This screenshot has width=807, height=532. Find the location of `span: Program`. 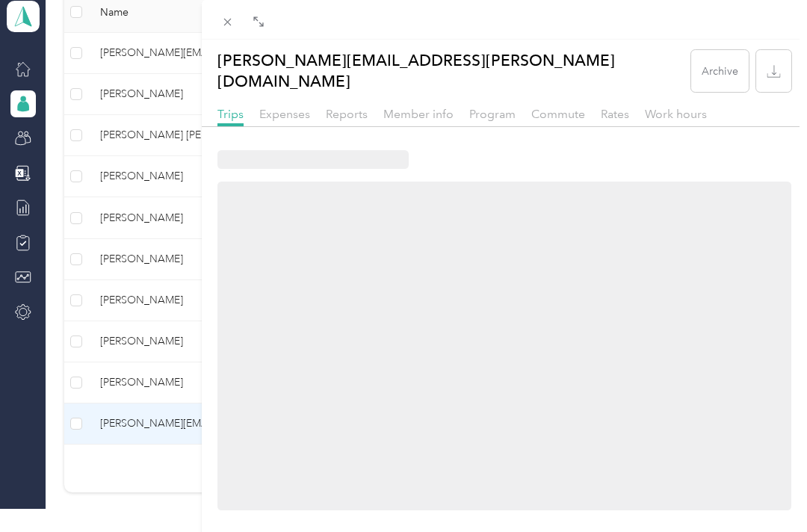

span: Program is located at coordinates (493, 114).